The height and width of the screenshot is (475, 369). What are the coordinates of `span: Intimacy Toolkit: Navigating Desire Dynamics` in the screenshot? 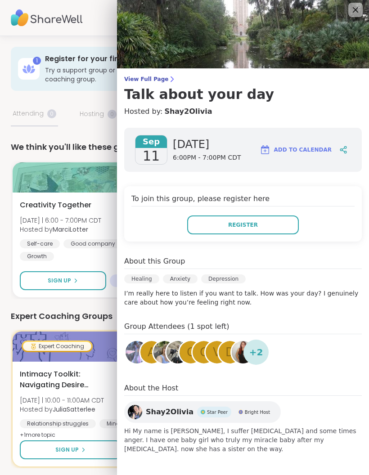 It's located at (67, 380).